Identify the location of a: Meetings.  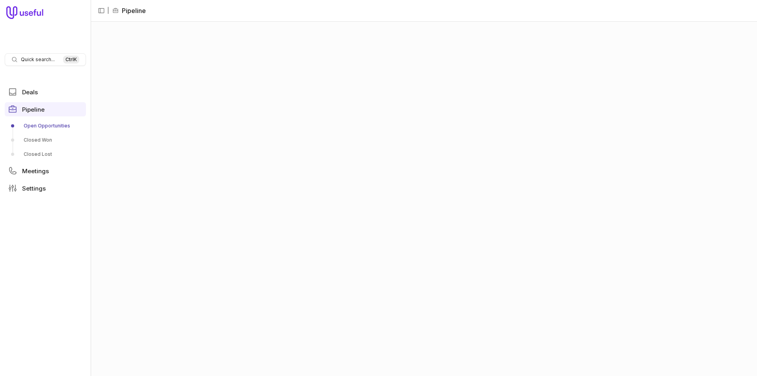
(45, 171).